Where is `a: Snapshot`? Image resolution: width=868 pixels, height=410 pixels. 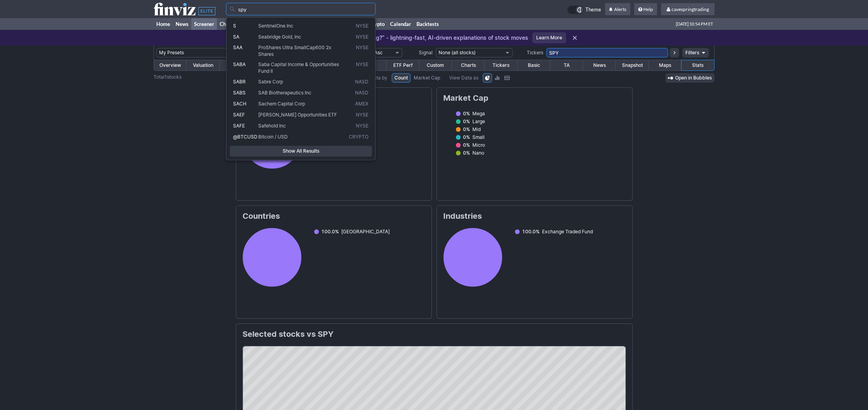
a: Snapshot is located at coordinates (632, 65).